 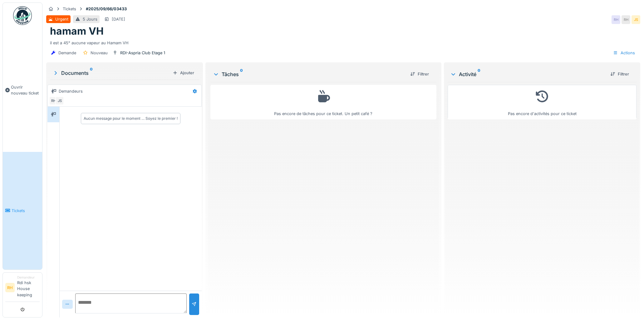 I want to click on div: Documents, so click(x=111, y=73).